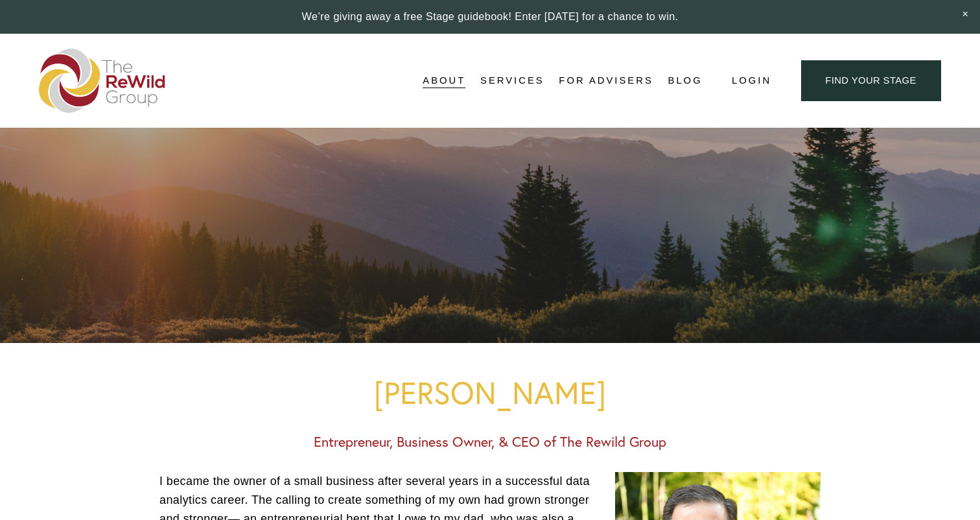  What do you see at coordinates (605, 81) in the screenshot?
I see `a: For Advisers` at bounding box center [605, 81].